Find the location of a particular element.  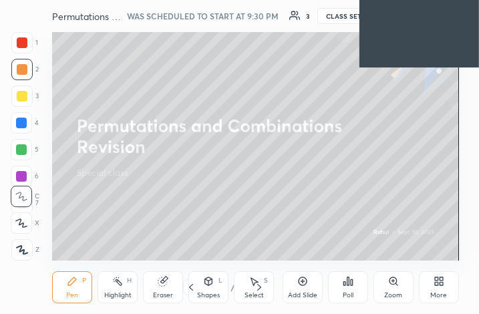

div: Select is located at coordinates (254, 295).